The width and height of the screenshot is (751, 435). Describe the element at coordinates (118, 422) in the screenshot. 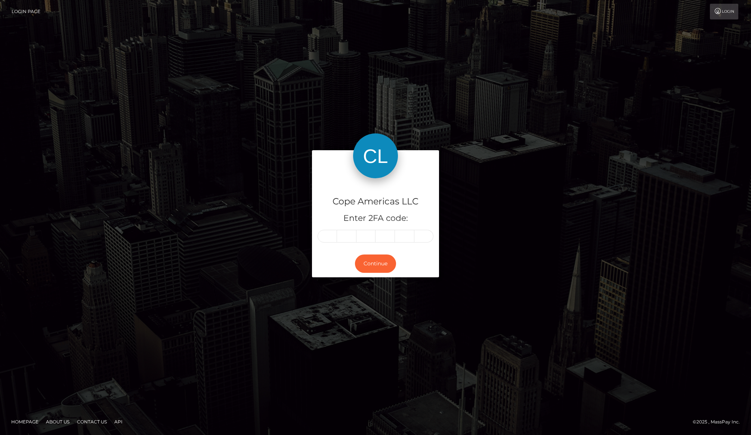

I see `a: API` at that location.